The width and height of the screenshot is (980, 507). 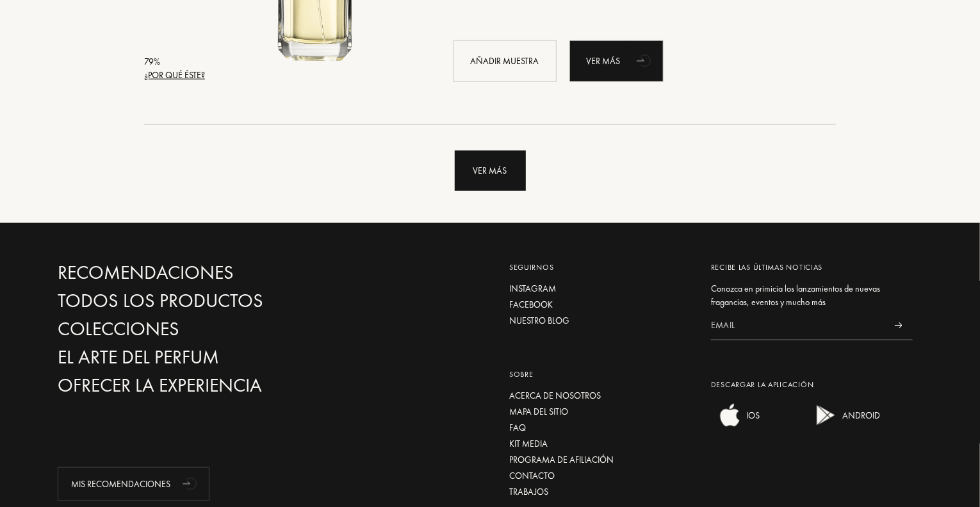 What do you see at coordinates (195, 272) in the screenshot?
I see `a: Recomendaciones` at bounding box center [195, 272].